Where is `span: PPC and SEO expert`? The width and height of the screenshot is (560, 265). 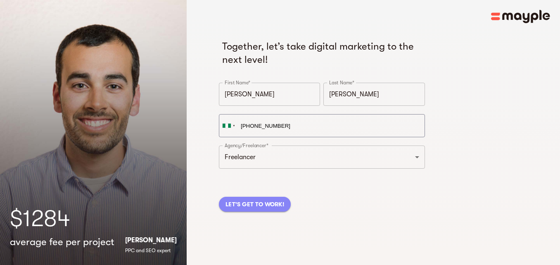
span: PPC and SEO expert is located at coordinates (148, 250).